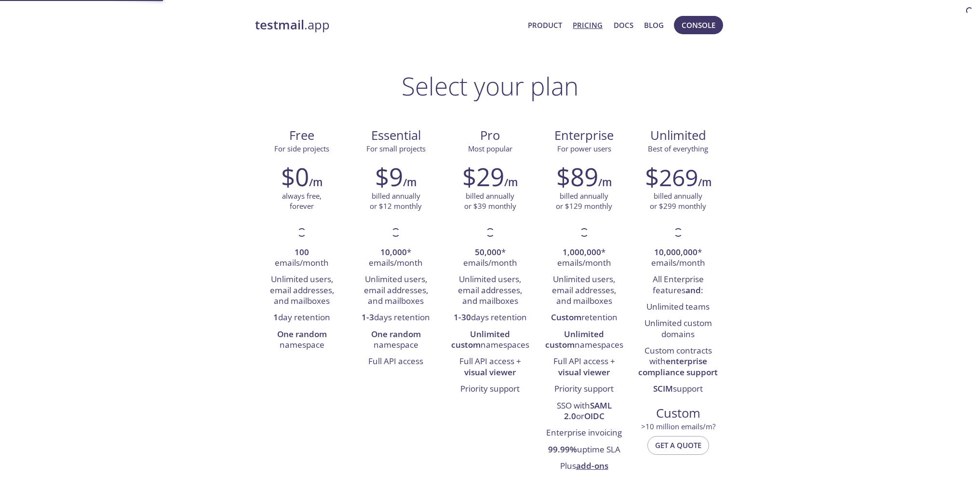  What do you see at coordinates (584, 411) in the screenshot?
I see `li: SSO with or` at bounding box center [584, 411].